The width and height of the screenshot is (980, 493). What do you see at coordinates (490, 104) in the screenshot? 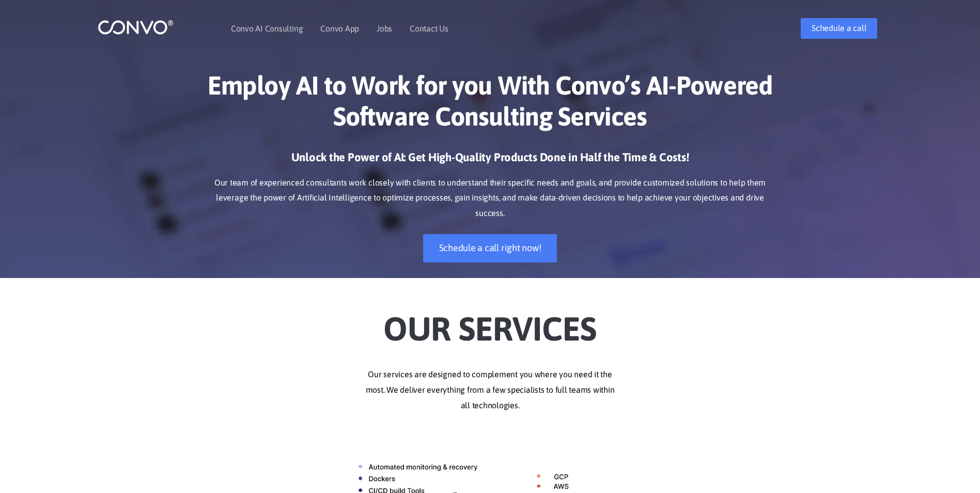
I see `h1: Employ AI to Work for you With Convo’s AI-Powered Software Consulting Services` at bounding box center [490, 104].